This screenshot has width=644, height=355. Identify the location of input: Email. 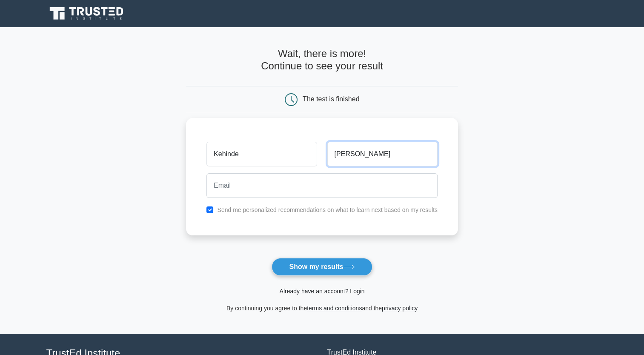
(322, 186).